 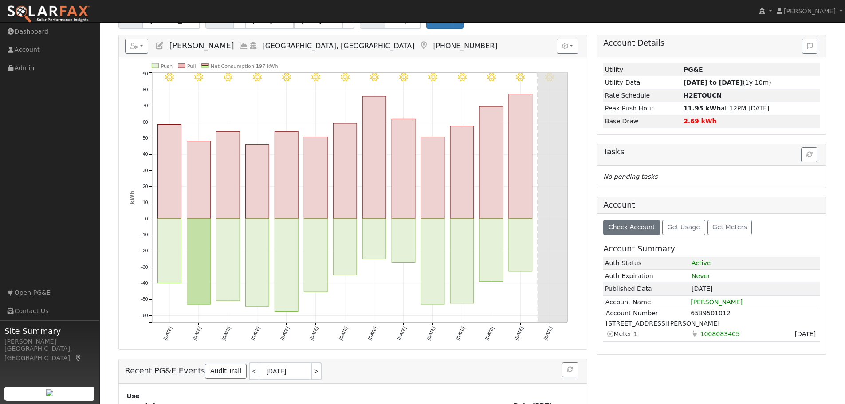 I want to click on i: Electricity, so click(x=695, y=334).